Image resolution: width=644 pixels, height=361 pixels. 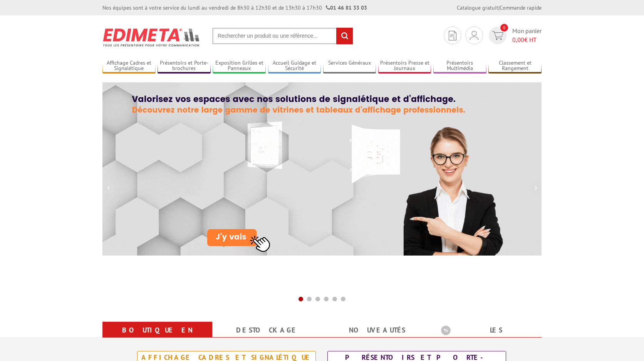 I want to click on a: Affichage Cadres et Signalétique, so click(x=129, y=66).